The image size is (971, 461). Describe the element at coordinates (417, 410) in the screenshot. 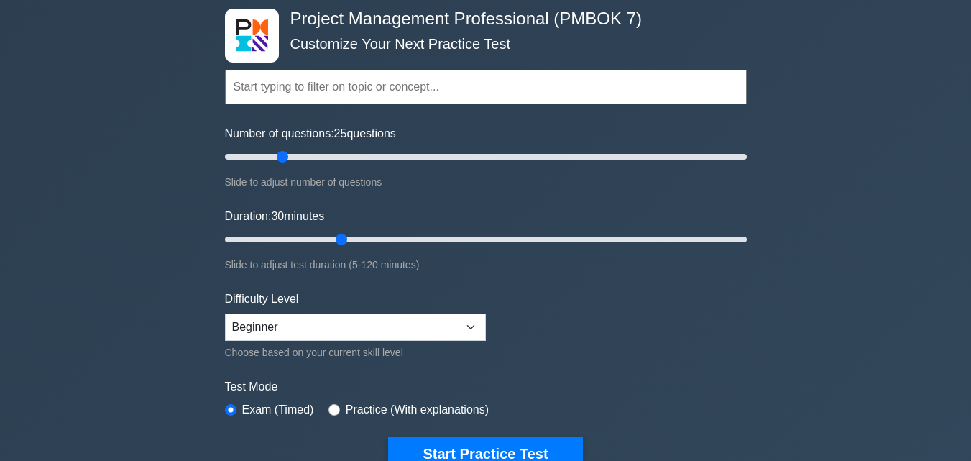

I see `label: Practice (With explanations)` at that location.